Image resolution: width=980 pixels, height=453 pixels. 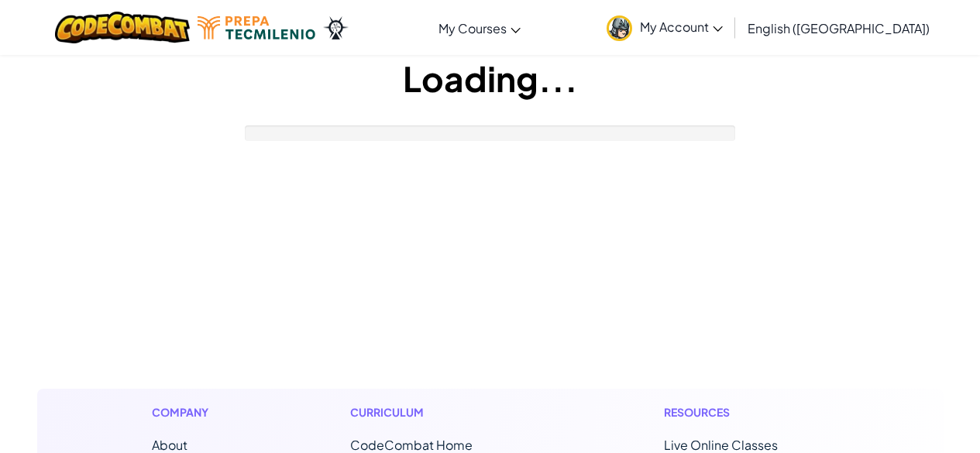 I want to click on img: Tecmilenio logo, so click(x=257, y=28).